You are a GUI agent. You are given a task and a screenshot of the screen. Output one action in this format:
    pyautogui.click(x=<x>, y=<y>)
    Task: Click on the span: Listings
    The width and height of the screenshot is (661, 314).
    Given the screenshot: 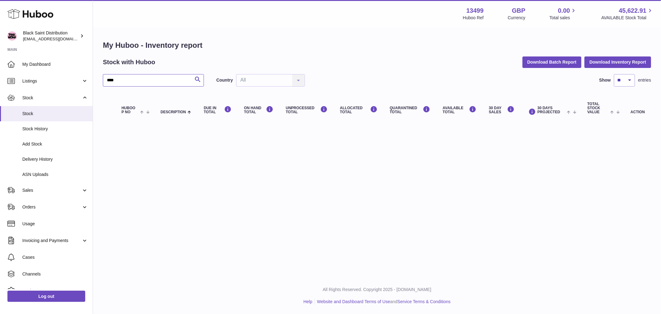 What is the action you would take?
    pyautogui.click(x=52, y=81)
    